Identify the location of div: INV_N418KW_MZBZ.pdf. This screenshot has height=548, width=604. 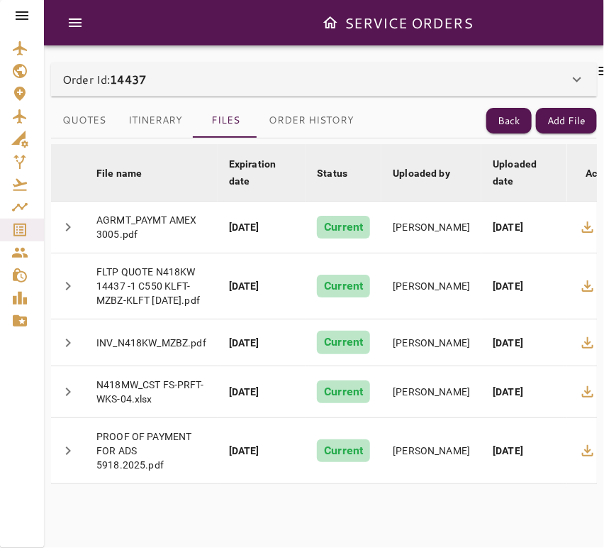
(151, 343).